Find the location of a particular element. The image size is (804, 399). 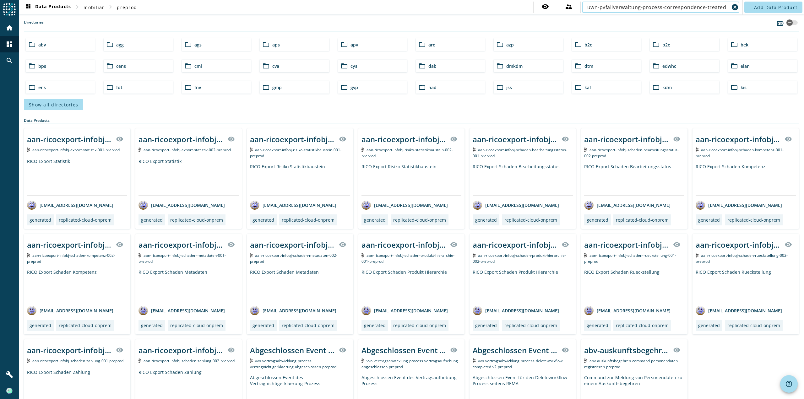

span: Add Data Product is located at coordinates (776, 7).